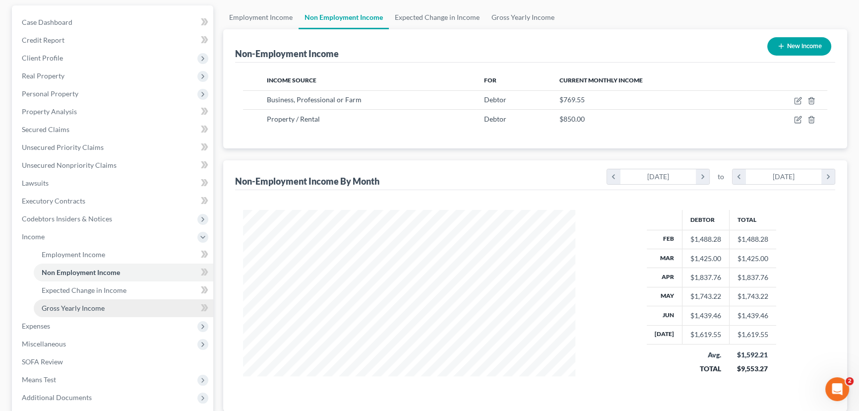 The height and width of the screenshot is (411, 859). Describe the element at coordinates (67, 218) in the screenshot. I see `span: Codebtors Insiders & Notices` at that location.